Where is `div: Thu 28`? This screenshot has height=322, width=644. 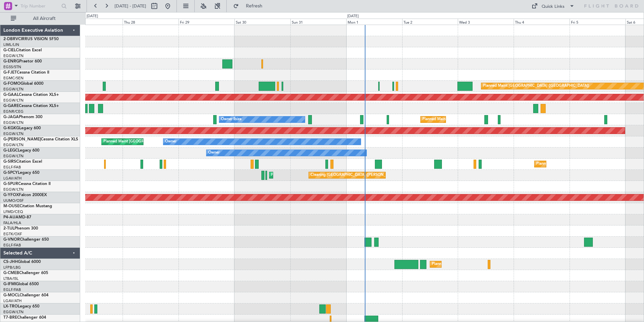 div: Thu 28 is located at coordinates (151, 22).